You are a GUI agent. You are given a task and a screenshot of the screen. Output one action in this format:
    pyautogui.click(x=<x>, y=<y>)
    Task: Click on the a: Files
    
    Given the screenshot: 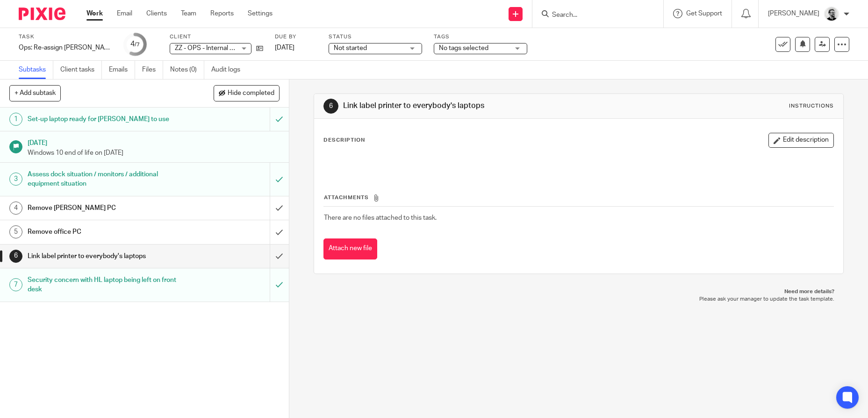 What is the action you would take?
    pyautogui.click(x=152, y=70)
    